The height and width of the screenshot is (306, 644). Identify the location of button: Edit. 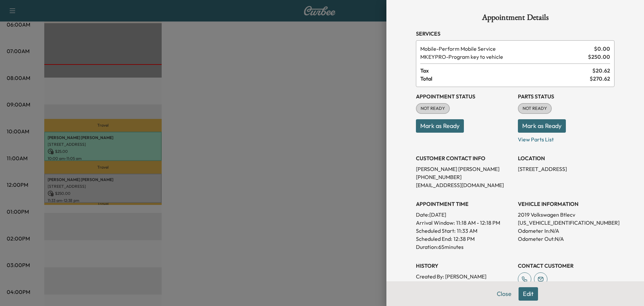
(528, 294).